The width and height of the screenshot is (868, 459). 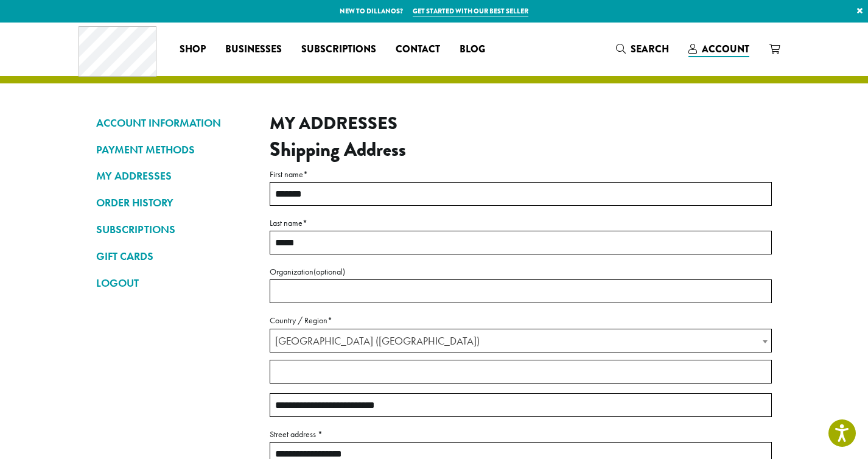 What do you see at coordinates (174, 176) in the screenshot?
I see `a: MY ADDRESSES` at bounding box center [174, 176].